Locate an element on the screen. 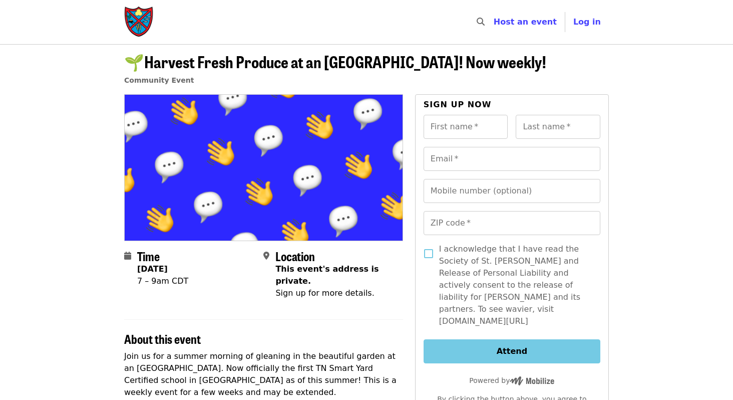 This screenshot has width=733, height=400. span: Sign up now is located at coordinates (458, 104).